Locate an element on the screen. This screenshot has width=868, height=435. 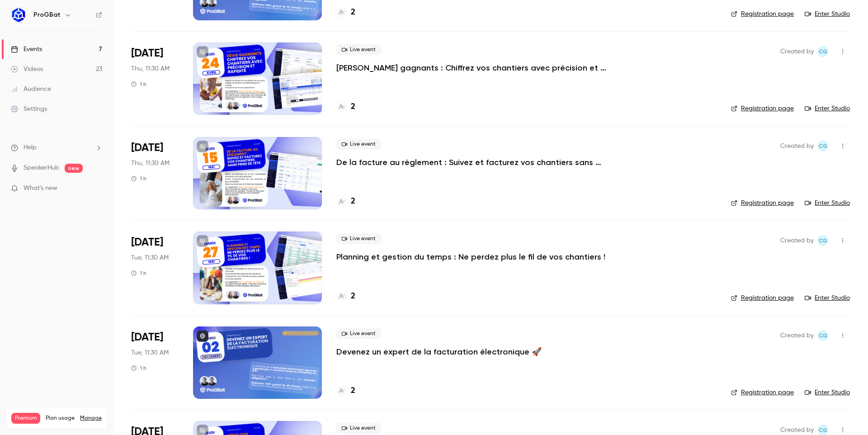
img: ProGBat is located at coordinates (19, 15).